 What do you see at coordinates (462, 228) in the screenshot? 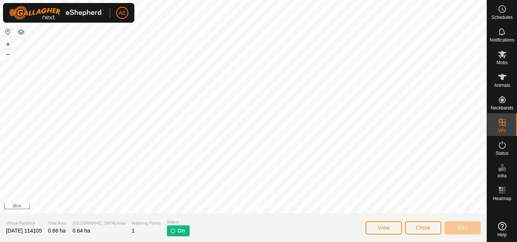
I see `button: Edit` at bounding box center [462, 228].